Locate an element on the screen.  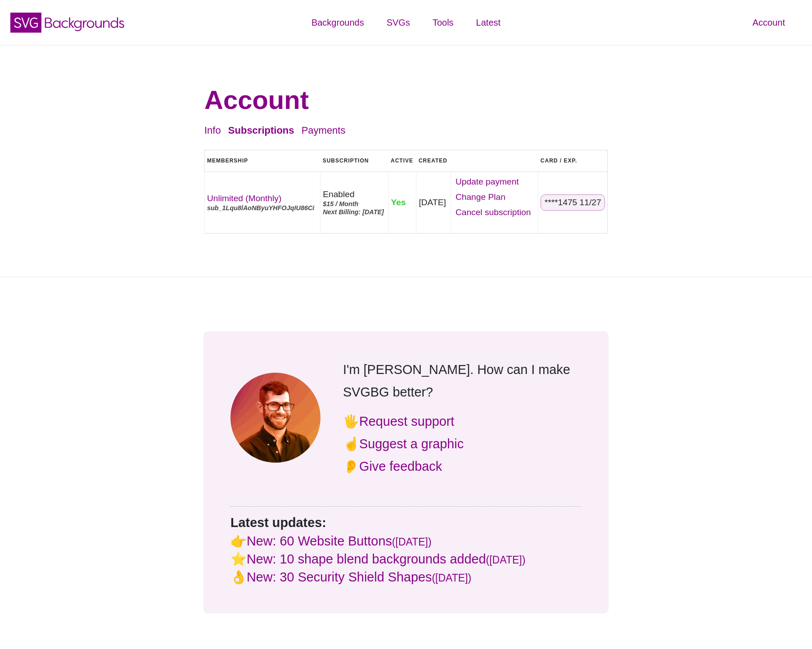
div: $15 / Month is located at coordinates (354, 204).